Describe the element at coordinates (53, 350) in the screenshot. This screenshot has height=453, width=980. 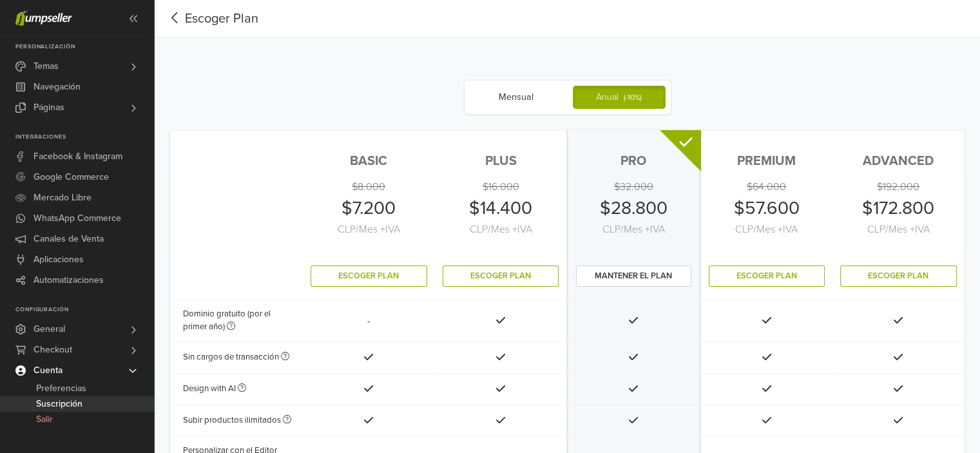
I see `span: Checkout` at that location.